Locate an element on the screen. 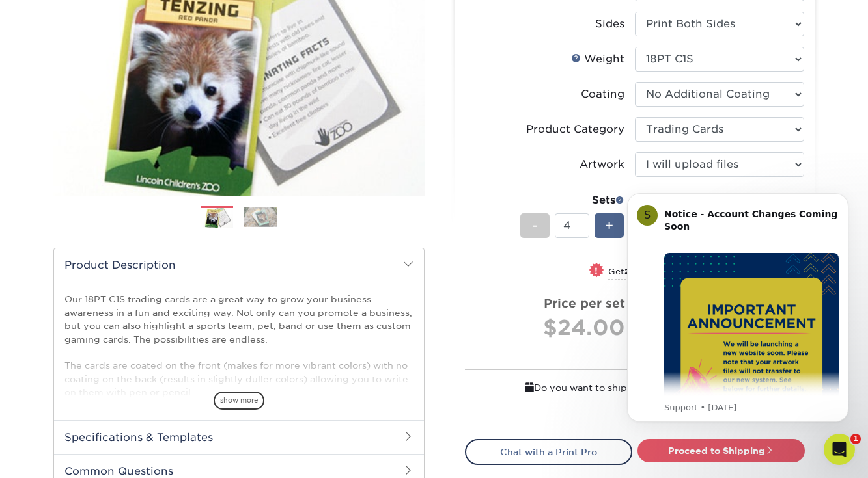 This screenshot has width=868, height=478. div: $24.00 is located at coordinates (551, 328).